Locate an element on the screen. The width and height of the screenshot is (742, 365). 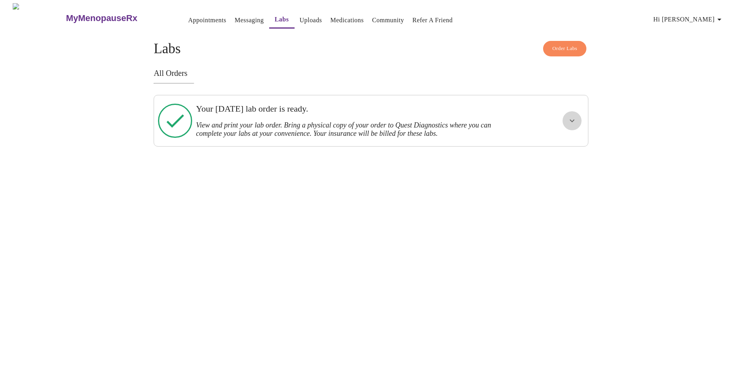
a: Messaging is located at coordinates (249, 20).